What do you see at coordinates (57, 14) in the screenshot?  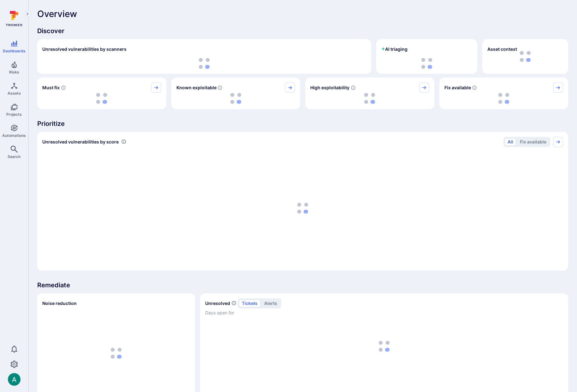 I see `span: Overview` at bounding box center [57, 14].